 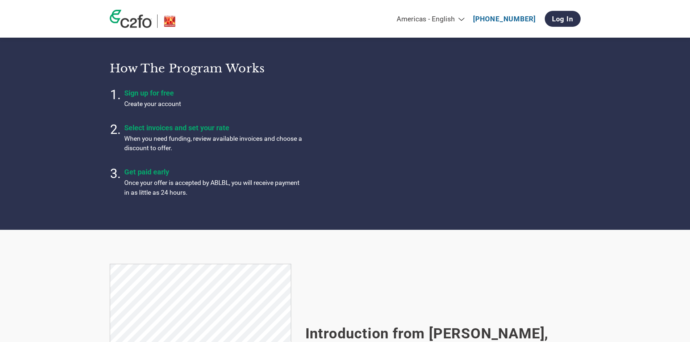 What do you see at coordinates (131, 19) in the screenshot?
I see `img: c2fo logo` at bounding box center [131, 19].